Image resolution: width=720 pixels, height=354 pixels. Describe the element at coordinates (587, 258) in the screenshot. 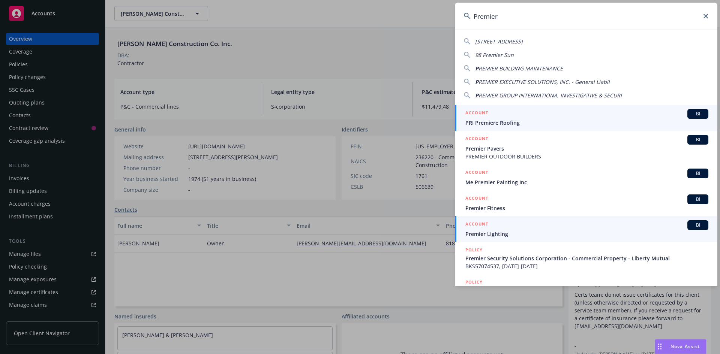

I see `span: Premier Security Solutions Corporation - Commercial Property - Liberty Mutual` at that location.